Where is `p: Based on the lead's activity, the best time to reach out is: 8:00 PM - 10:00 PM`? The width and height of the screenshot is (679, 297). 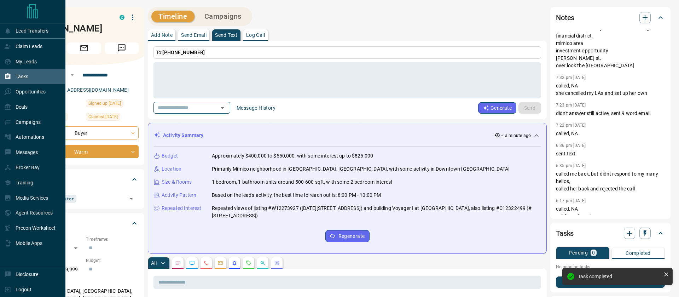 p: Based on the lead's activity, the best time to reach out is: 8:00 PM - 10:00 PM is located at coordinates (296, 195).